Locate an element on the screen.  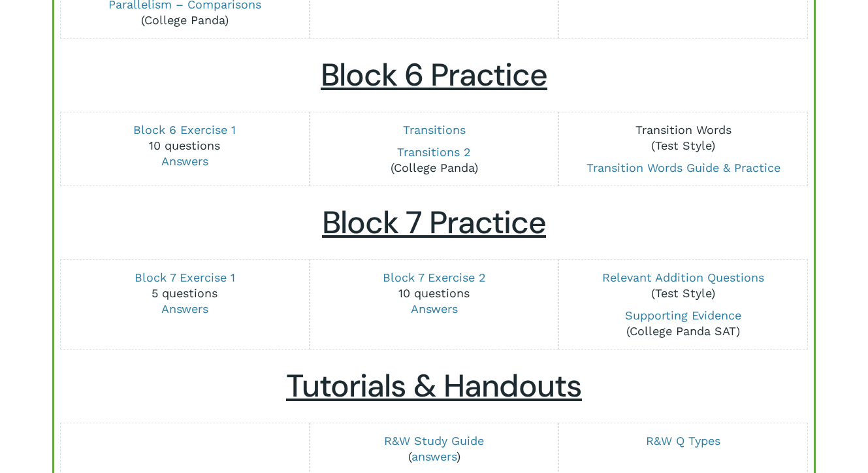
p: (College Panda) is located at coordinates (434, 160).